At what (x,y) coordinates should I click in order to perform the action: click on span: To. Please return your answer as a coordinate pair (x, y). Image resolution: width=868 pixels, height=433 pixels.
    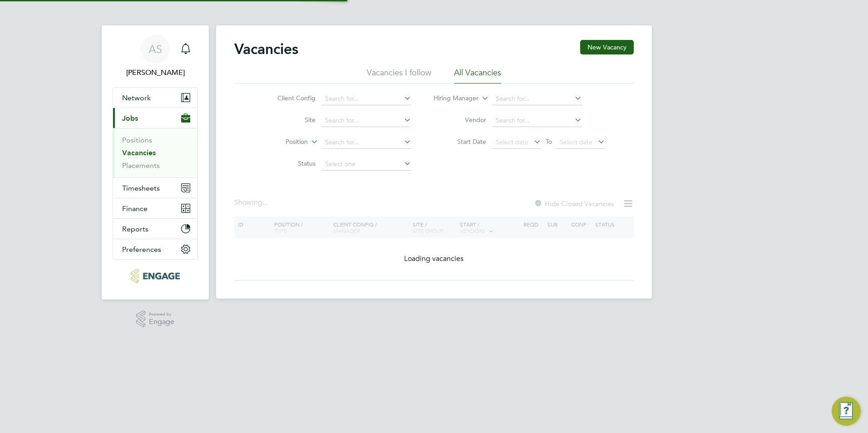
    Looking at the image, I should click on (549, 142).